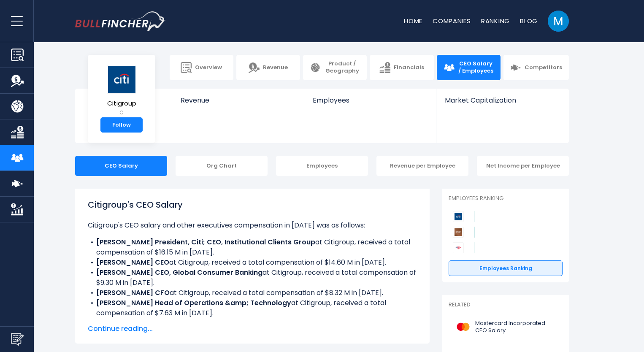 This screenshot has width=644, height=352. Describe the element at coordinates (502, 100) in the screenshot. I see `span: Market Capitalization` at that location.